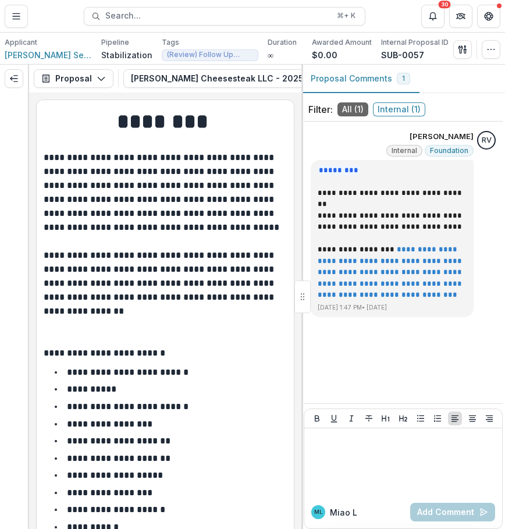 The height and width of the screenshot is (529, 505). Describe the element at coordinates (445, 5) in the screenshot. I see `div: 30` at that location.